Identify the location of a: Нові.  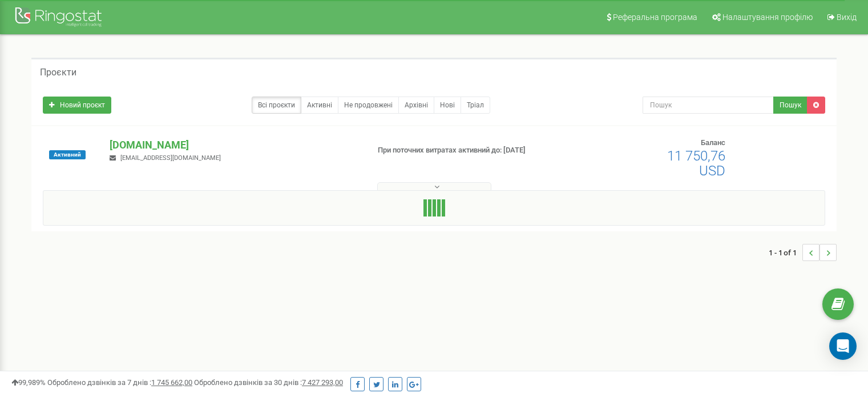
(447, 105).